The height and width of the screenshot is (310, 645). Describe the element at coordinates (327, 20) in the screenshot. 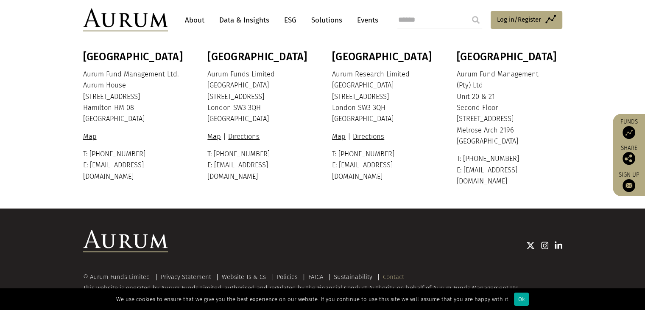

I see `a: Solutions` at that location.